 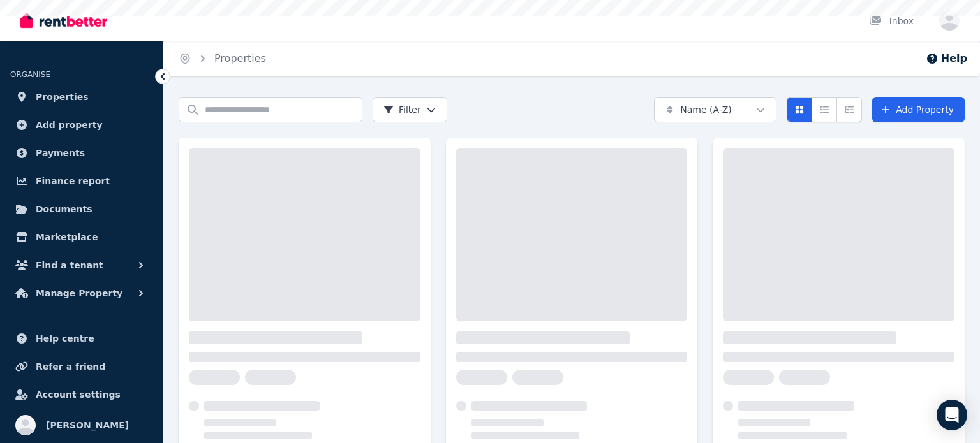 What do you see at coordinates (30, 74) in the screenshot?
I see `span: ORGANISE` at bounding box center [30, 74].